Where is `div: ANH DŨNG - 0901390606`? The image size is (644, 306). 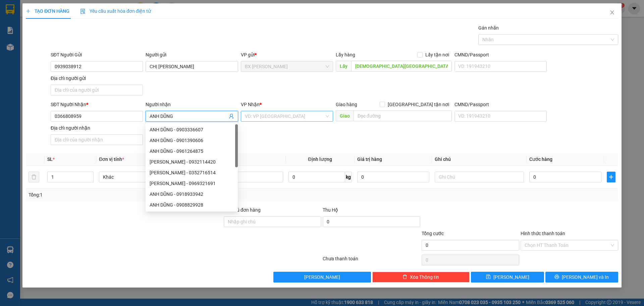 div: ANH DŨNG - 0901390606 is located at coordinates (191, 140).